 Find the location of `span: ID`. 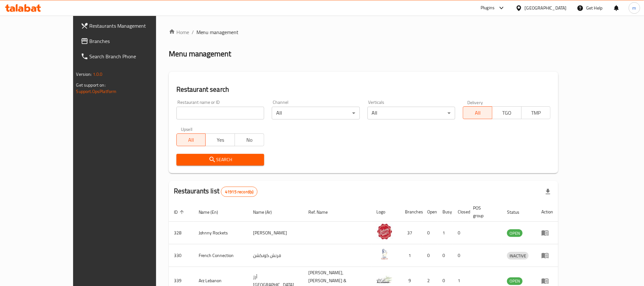

span: ID is located at coordinates (180, 212).